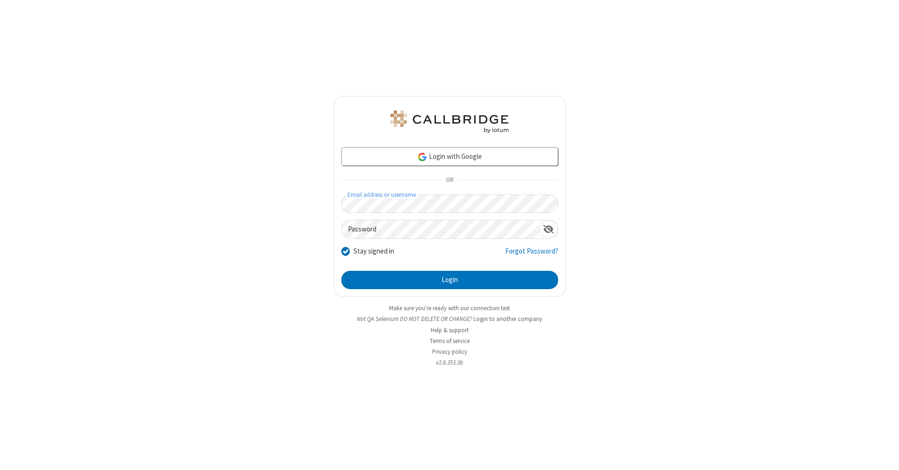 This screenshot has height=470, width=899. Describe the element at coordinates (450, 341) in the screenshot. I see `a: Terms of service` at that location.